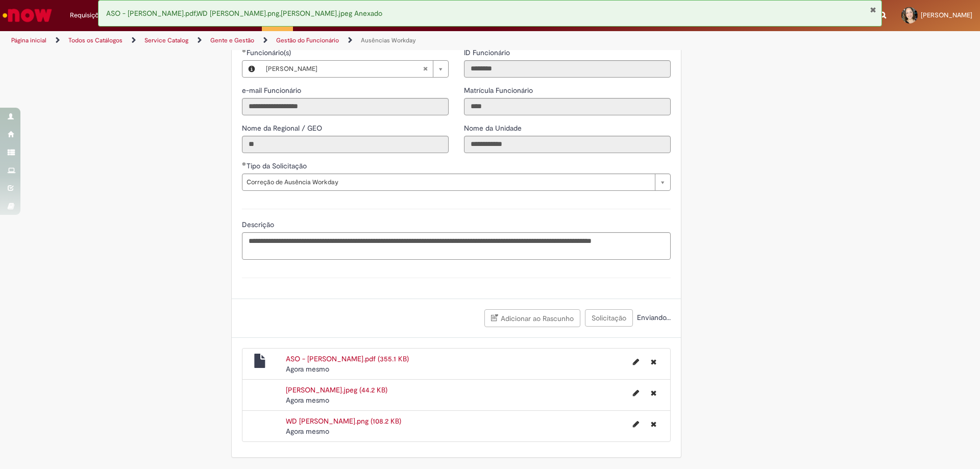 The width and height of the screenshot is (980, 469). What do you see at coordinates (345, 107) in the screenshot?
I see `input: e-mail Funcionário` at bounding box center [345, 107].